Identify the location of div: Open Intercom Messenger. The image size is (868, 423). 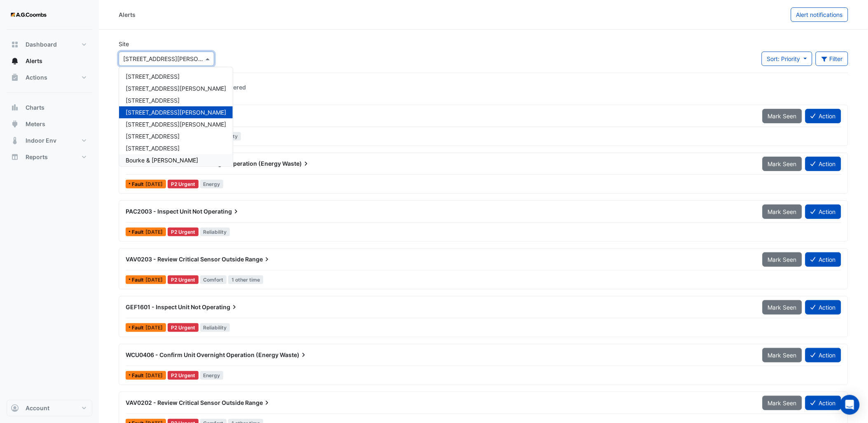
(850, 405).